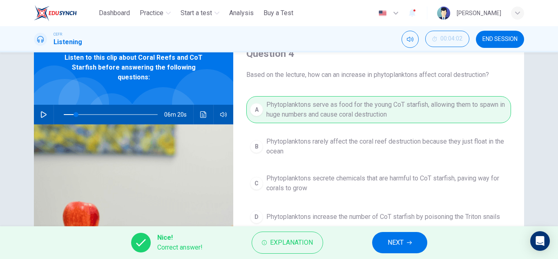  What do you see at coordinates (203, 114) in the screenshot?
I see `button: Click to see the audio transcription` at bounding box center [203, 114].